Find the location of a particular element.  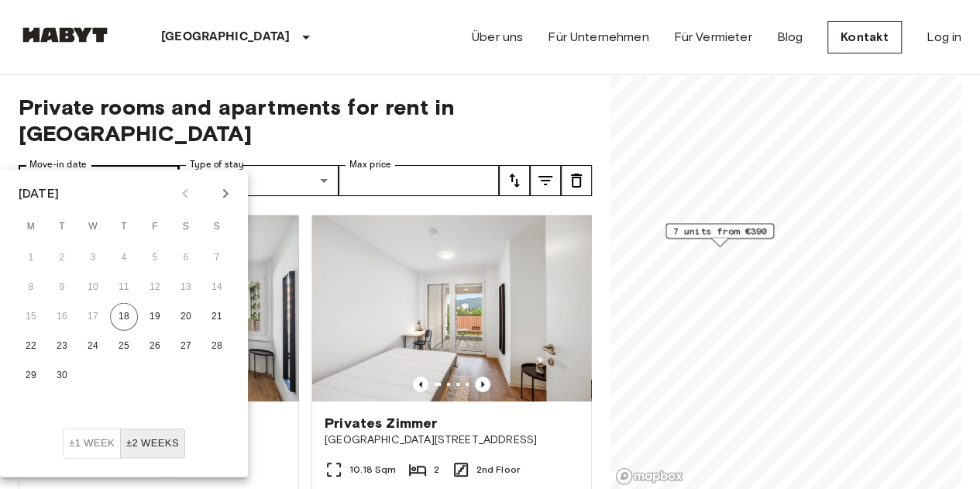

span: Sunday is located at coordinates (217, 227).